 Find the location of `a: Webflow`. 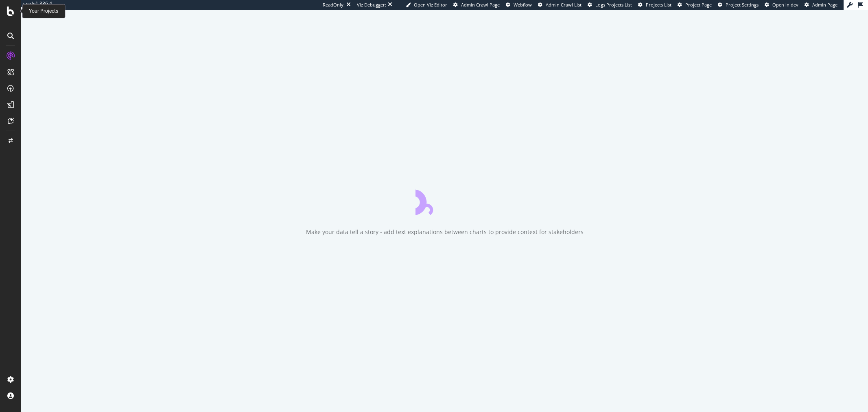

a: Webflow is located at coordinates (519, 5).